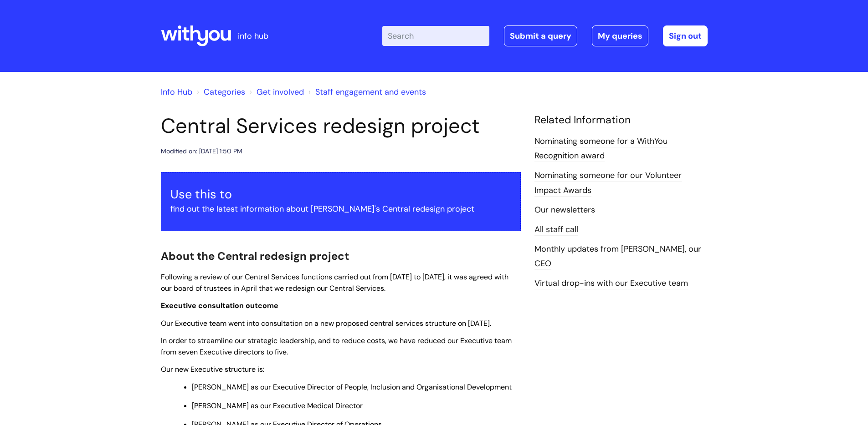  Describe the element at coordinates (280, 92) in the screenshot. I see `a: Get involved` at that location.